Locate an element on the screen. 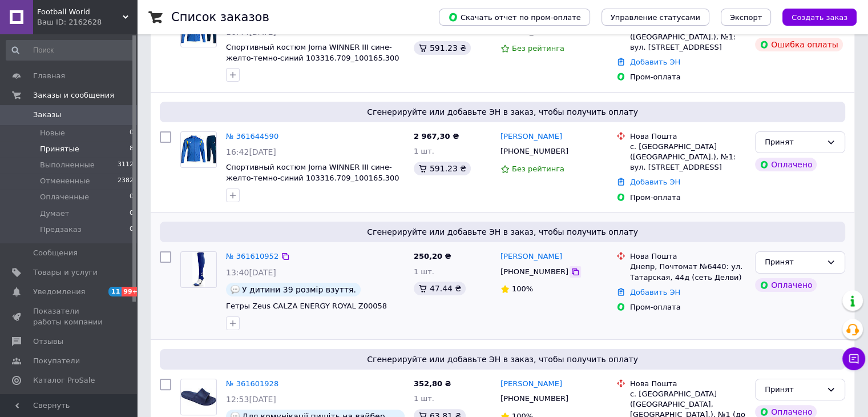  span: Заказы и сообщения is located at coordinates (74, 95).